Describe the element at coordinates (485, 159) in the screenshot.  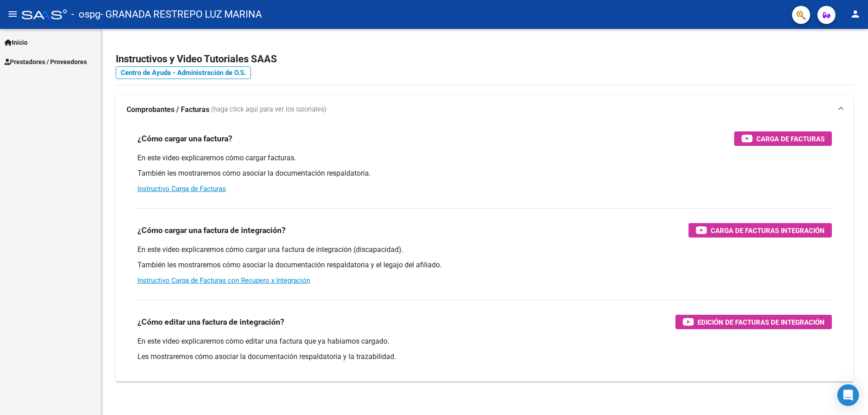
I see `p: En este video explicaremos cómo cargar facturas.` at that location.